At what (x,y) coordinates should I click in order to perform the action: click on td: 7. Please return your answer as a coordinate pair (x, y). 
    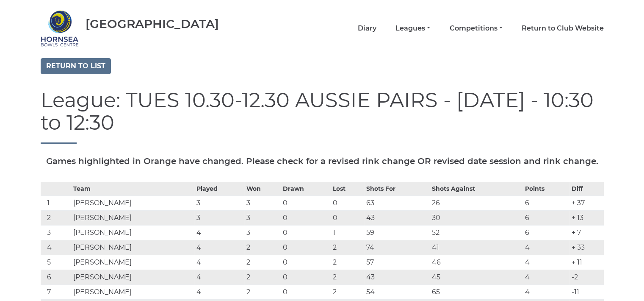
    Looking at the image, I should click on (56, 292).